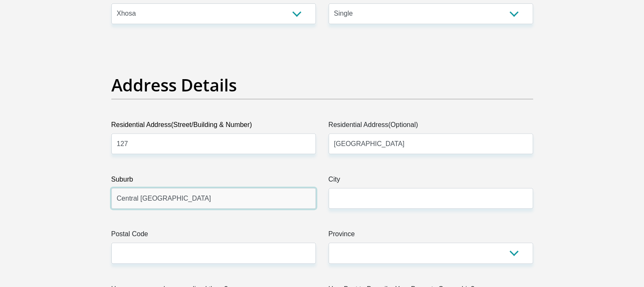 This screenshot has height=287, width=644. What do you see at coordinates (431, 253) in the screenshot?
I see `select: Please Select a Province` at bounding box center [431, 253].